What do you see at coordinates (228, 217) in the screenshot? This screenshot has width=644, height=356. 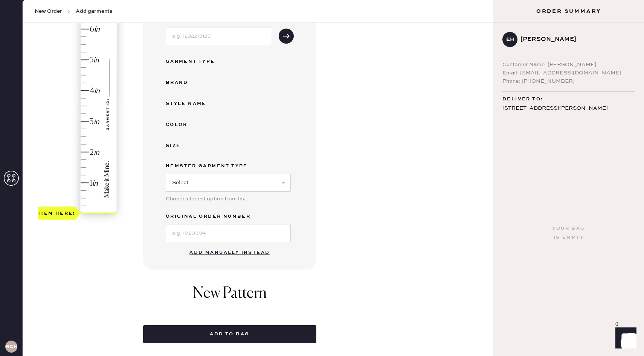 I see `label: Original Order Number` at bounding box center [228, 217].